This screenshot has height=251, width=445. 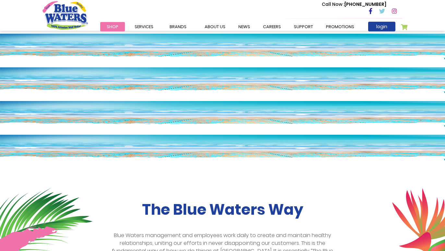 What do you see at coordinates (144, 27) in the screenshot?
I see `span: Services` at bounding box center [144, 27].